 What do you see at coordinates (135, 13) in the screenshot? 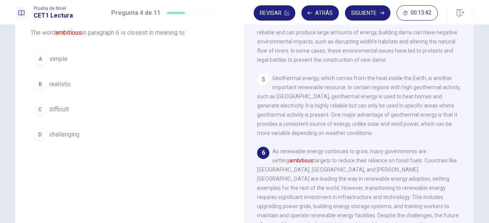
I see `h1: Pregunta 4 de 11` at bounding box center [135, 13].